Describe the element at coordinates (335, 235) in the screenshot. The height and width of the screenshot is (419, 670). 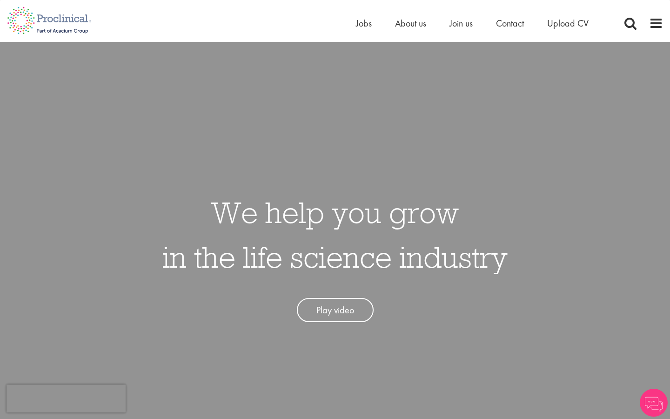
I see `h1: We help you grow in the life science industry` at that location.